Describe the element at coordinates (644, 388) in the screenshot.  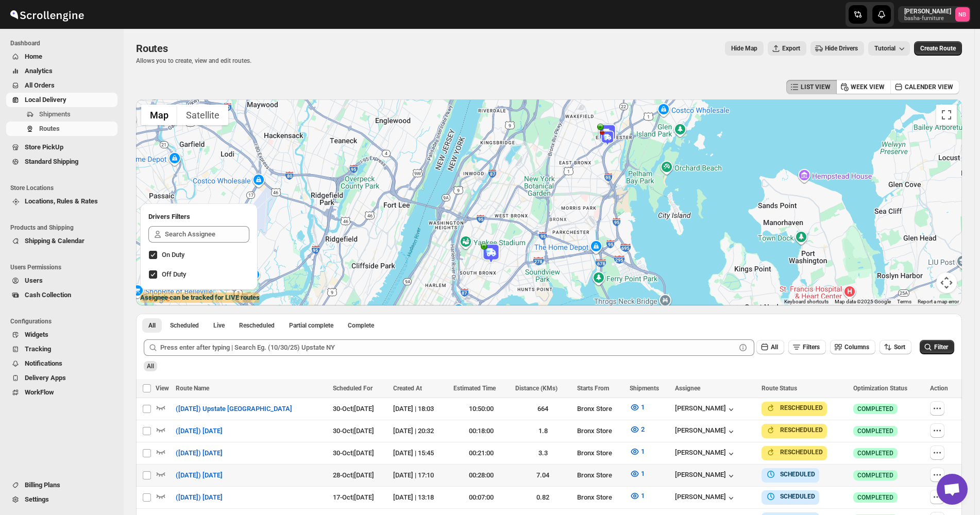
I see `span: Shipments` at that location.